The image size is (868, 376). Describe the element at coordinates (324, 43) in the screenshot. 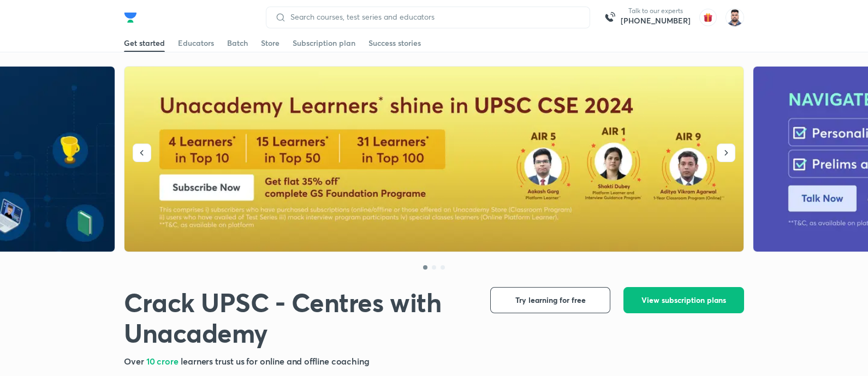

I see `div: Subscription plan` at that location.